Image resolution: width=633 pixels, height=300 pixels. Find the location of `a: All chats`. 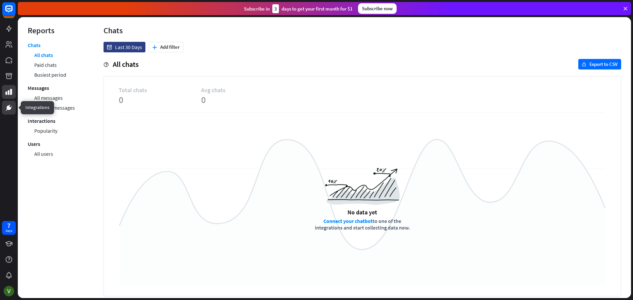

a: All chats is located at coordinates (44, 55).